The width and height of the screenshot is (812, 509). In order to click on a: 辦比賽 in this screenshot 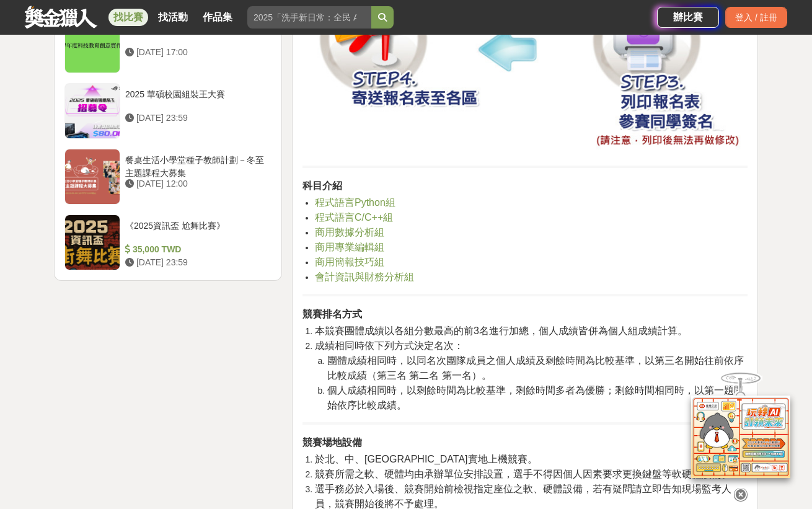, I will do `click(688, 17)`.